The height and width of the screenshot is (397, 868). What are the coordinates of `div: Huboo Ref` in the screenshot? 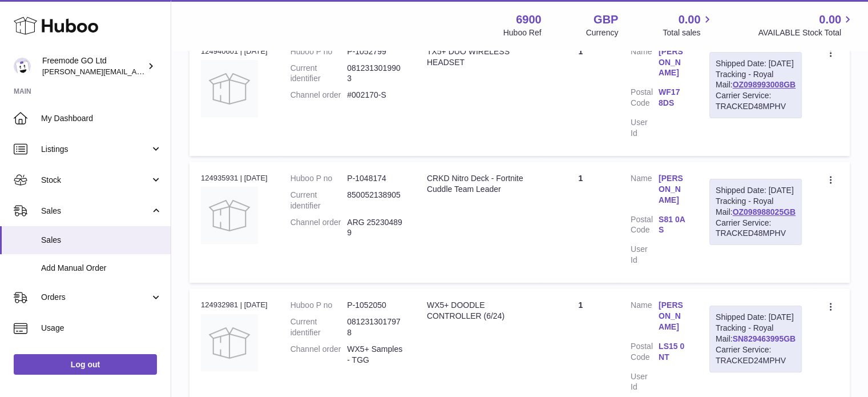 It's located at (522, 32).